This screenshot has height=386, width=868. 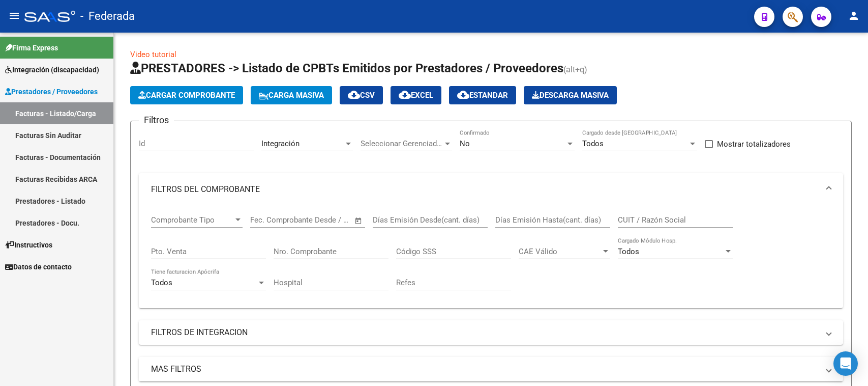 What do you see at coordinates (280, 143) in the screenshot?
I see `span: Integración` at bounding box center [280, 143].